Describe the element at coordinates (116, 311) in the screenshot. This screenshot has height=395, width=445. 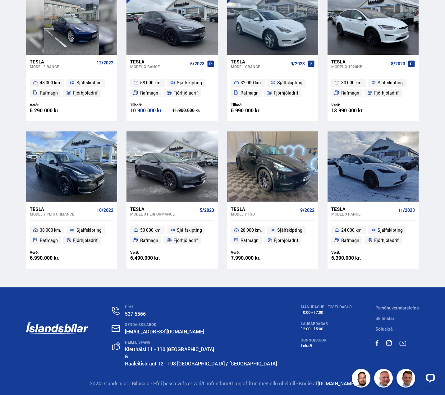
I see `img: n0V2lOsqF3l1V2iz.svg` at that location.